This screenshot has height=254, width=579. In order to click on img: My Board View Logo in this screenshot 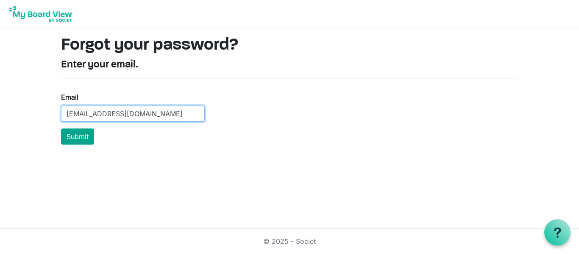, I will do `click(41, 14)`.